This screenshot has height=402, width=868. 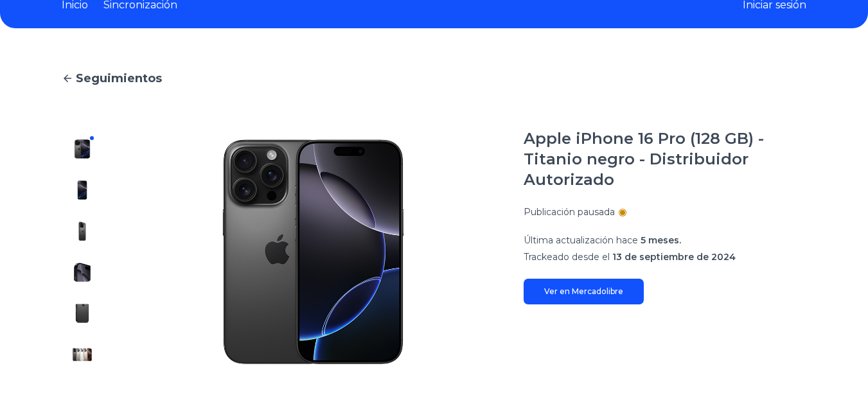 What do you see at coordinates (584, 290) in the screenshot?
I see `font: Ver en Mercadolibre` at bounding box center [584, 290].